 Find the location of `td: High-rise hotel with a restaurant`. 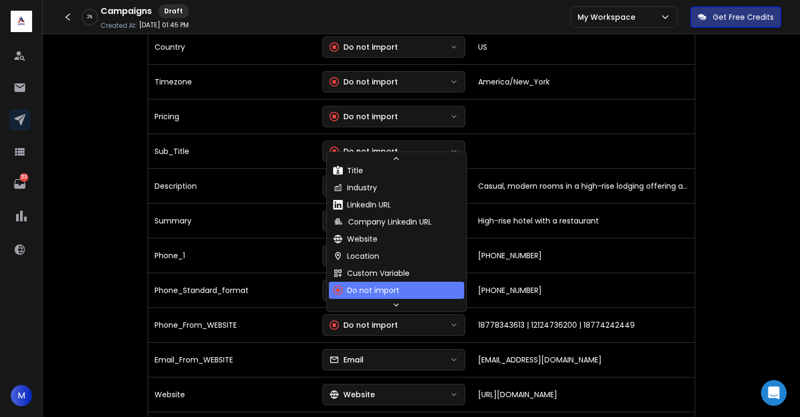

td: High-rise hotel with a restaurant is located at coordinates (583, 220).